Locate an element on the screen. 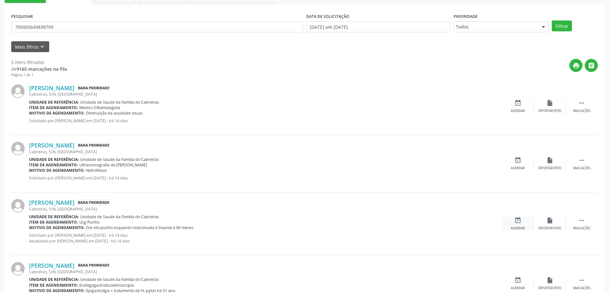 The width and height of the screenshot is (609, 294). span: Todos is located at coordinates (495, 27).